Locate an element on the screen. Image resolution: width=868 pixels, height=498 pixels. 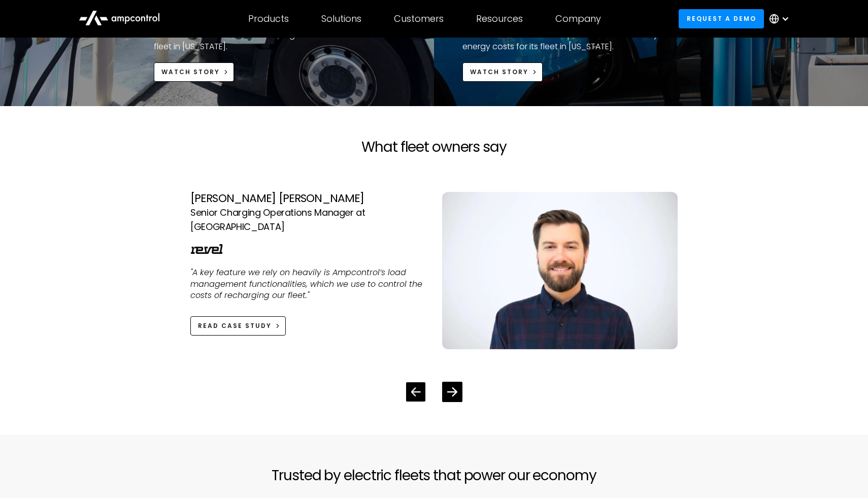
div: Products is located at coordinates (269, 19).